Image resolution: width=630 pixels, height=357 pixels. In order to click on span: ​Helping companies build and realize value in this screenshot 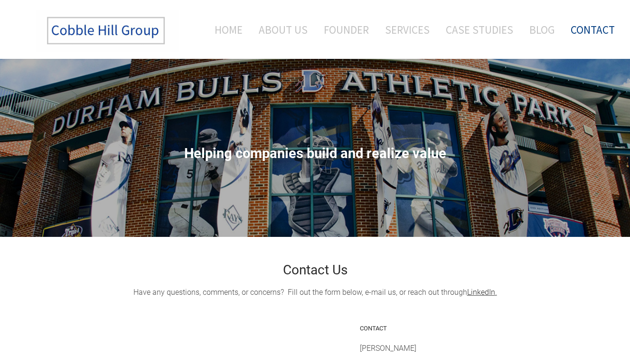, I will do `click(315, 153)`.